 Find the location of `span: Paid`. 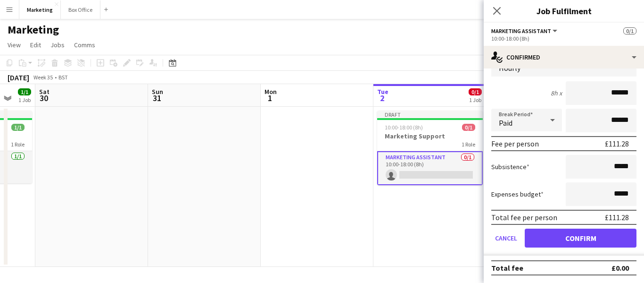

span: Paid is located at coordinates (506, 123).